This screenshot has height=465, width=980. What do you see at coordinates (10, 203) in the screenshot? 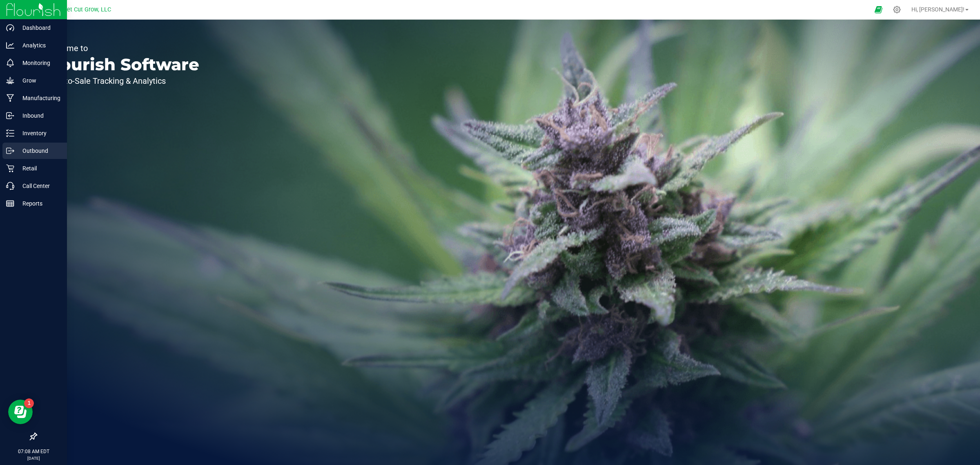
I see `inline-svg: Reports` at bounding box center [10, 203].